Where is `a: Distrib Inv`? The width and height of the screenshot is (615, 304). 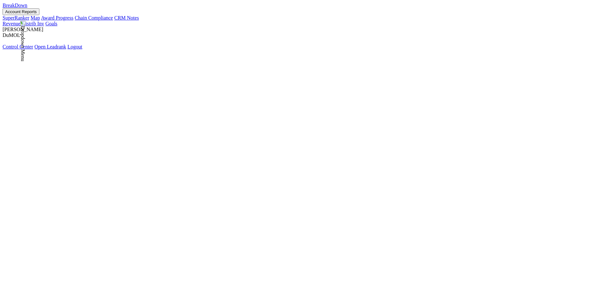 a: Distrib Inv is located at coordinates (33, 23).